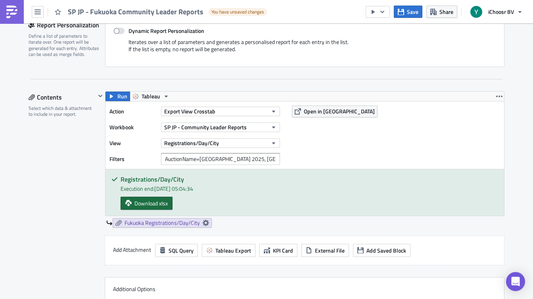 The width and height of the screenshot is (533, 299). I want to click on button: External File, so click(325, 250).